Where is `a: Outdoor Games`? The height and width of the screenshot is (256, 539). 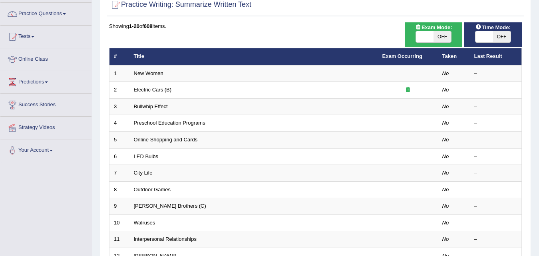
a: Outdoor Games is located at coordinates (152, 190).